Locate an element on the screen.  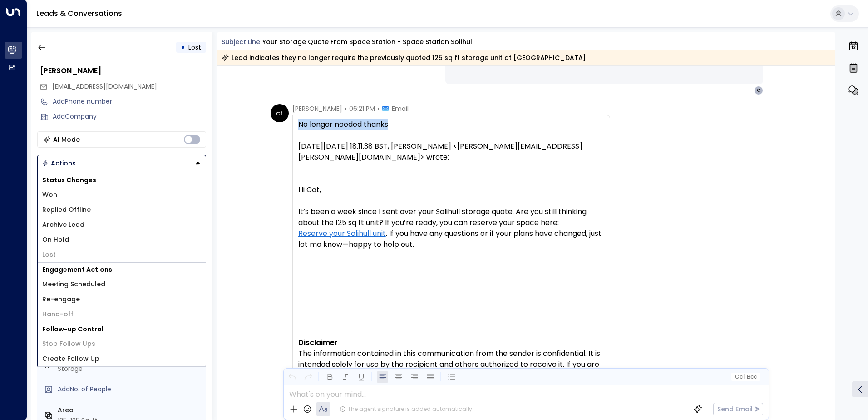
button: Cc|Bcc is located at coordinates (746, 377).